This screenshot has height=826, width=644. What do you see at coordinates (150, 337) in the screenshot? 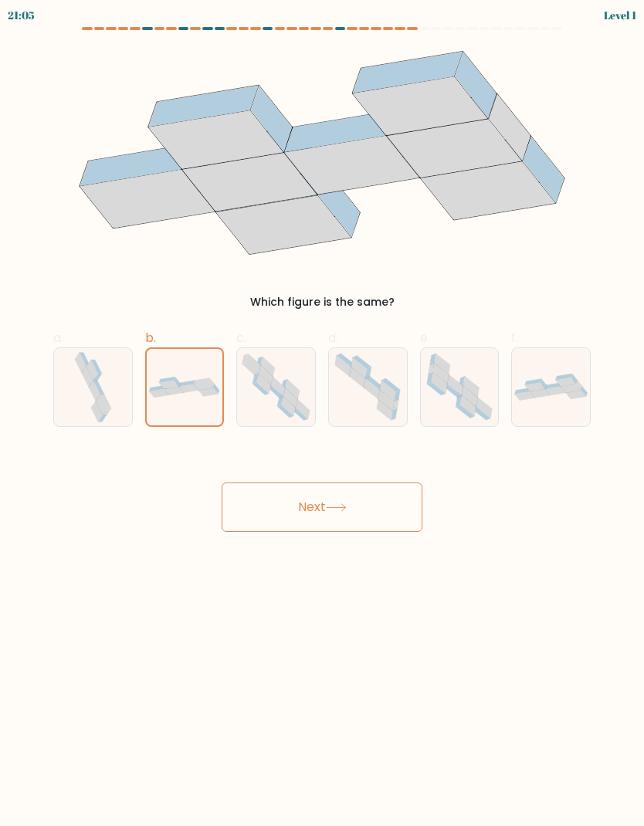
I see `span: b.` at bounding box center [150, 337].